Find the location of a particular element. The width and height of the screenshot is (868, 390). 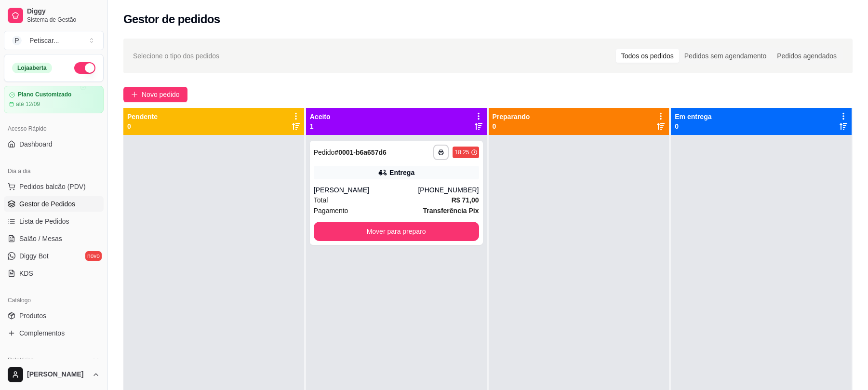

span: Diggy Bot is located at coordinates (34, 256).